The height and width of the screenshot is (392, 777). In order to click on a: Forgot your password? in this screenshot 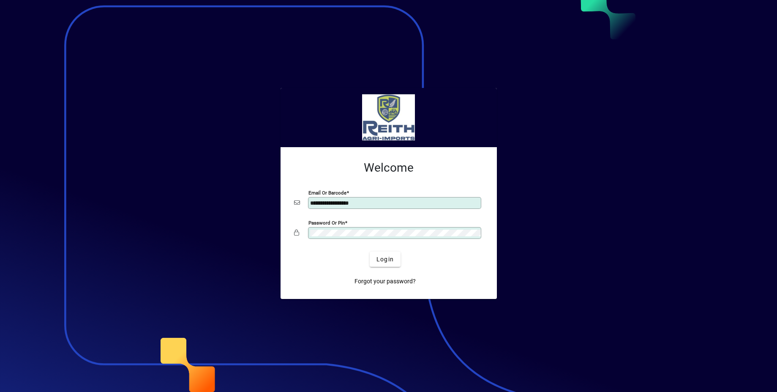, I will do `click(385, 281)`.